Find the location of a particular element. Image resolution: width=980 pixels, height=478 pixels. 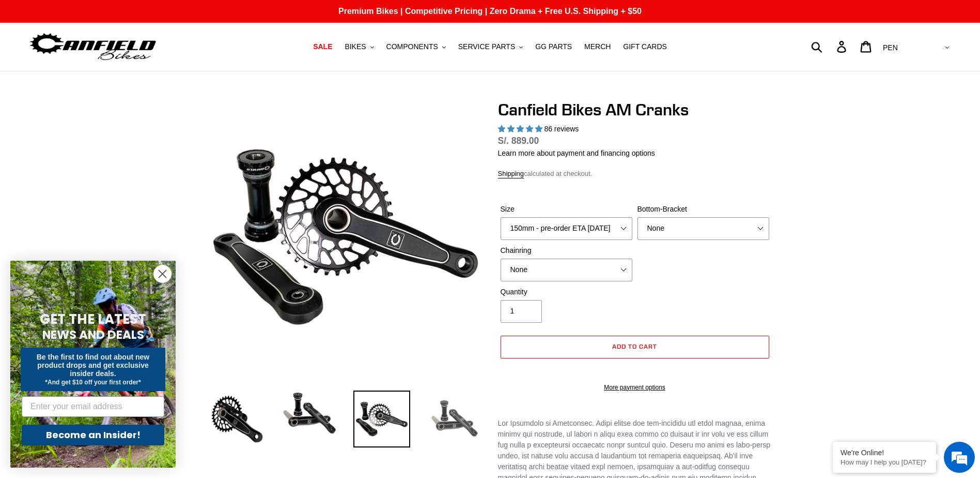

a: GIFT CARDS is located at coordinates (645, 47).